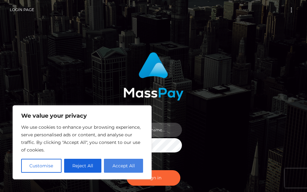 This screenshot has width=307, height=192. Describe the element at coordinates (124, 166) in the screenshot. I see `button: Accept All` at that location.